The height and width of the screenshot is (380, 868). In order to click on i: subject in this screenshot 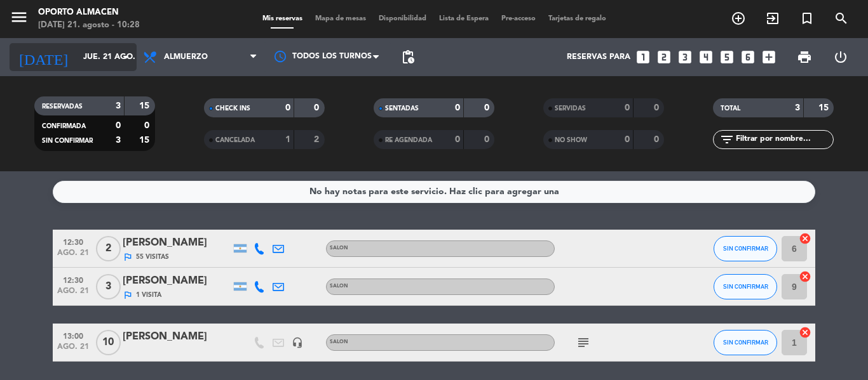, I will do `click(584, 343)`.